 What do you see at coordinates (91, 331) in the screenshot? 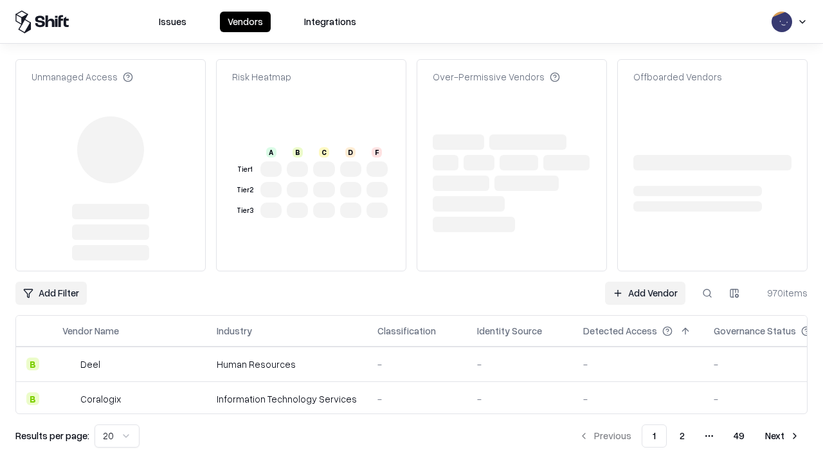
I see `div: Vendor Name` at bounding box center [91, 331].